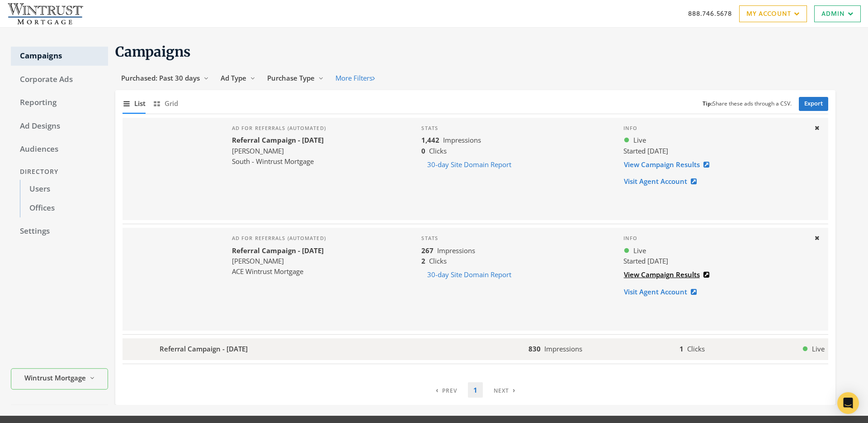 The width and height of the screenshot is (868, 423). I want to click on a: Export, so click(813, 103).